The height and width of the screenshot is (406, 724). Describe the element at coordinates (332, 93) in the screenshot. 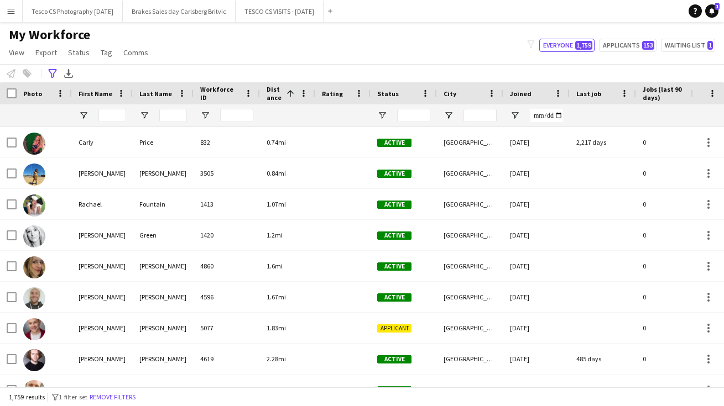

I see `span: Rating` at that location.